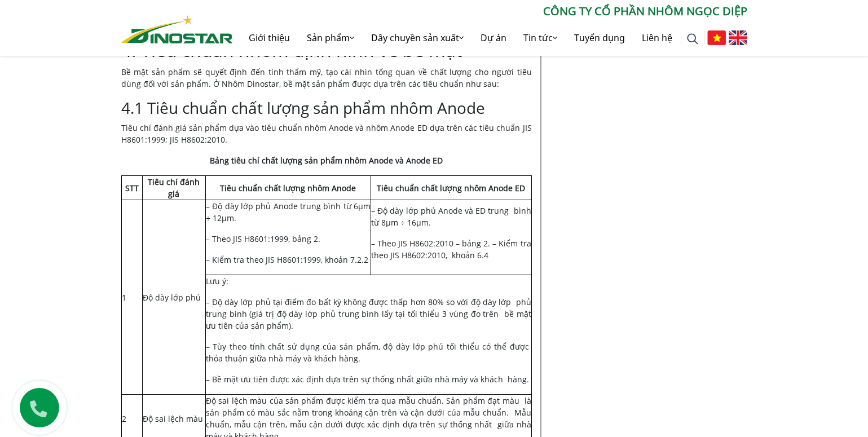 The height and width of the screenshot is (437, 868). What do you see at coordinates (494, 37) in the screenshot?
I see `a: Dự án` at bounding box center [494, 37].